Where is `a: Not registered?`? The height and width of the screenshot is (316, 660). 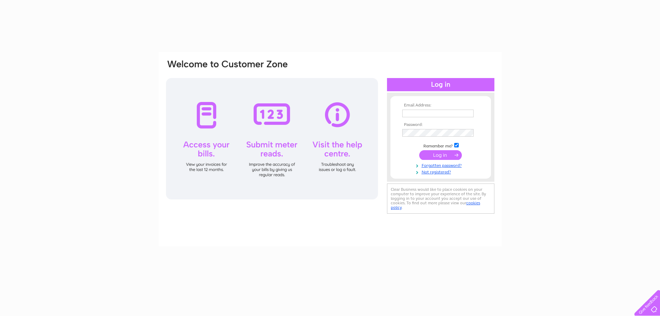 a: Not registered? is located at coordinates (441, 171).